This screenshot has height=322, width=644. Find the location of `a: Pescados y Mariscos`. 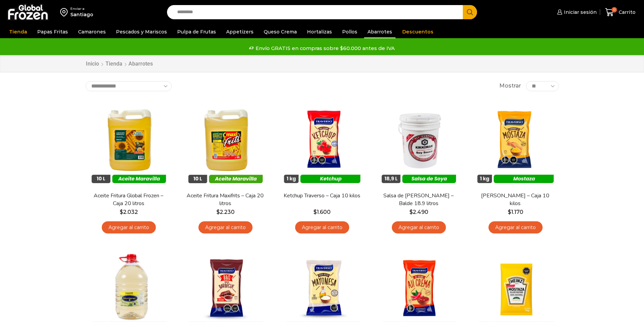

a: Pescados y Mariscos is located at coordinates (141, 32).